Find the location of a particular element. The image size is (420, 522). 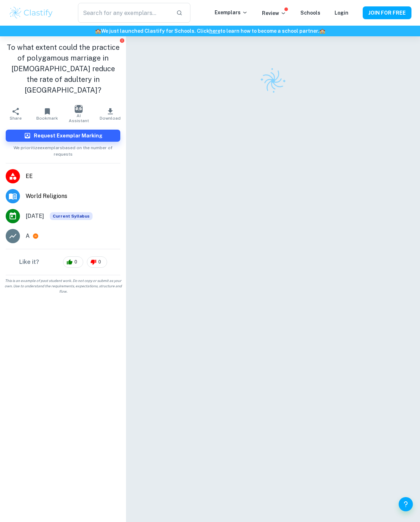

button: Download is located at coordinates (110, 114).